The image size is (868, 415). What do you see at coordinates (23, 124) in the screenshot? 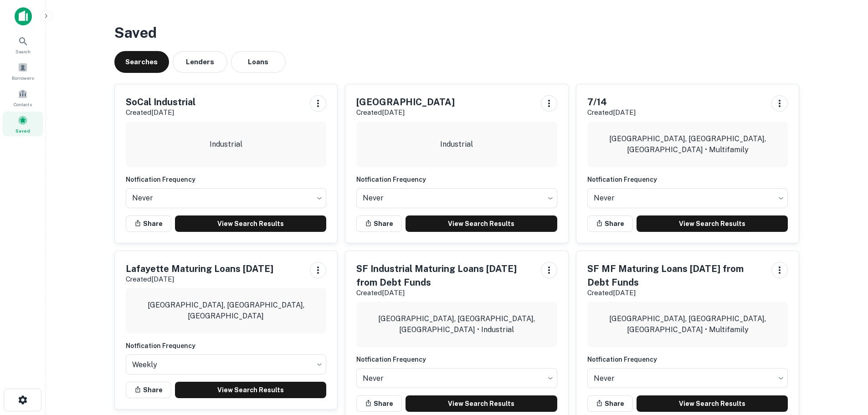
I see `a: Saved` at bounding box center [23, 124].